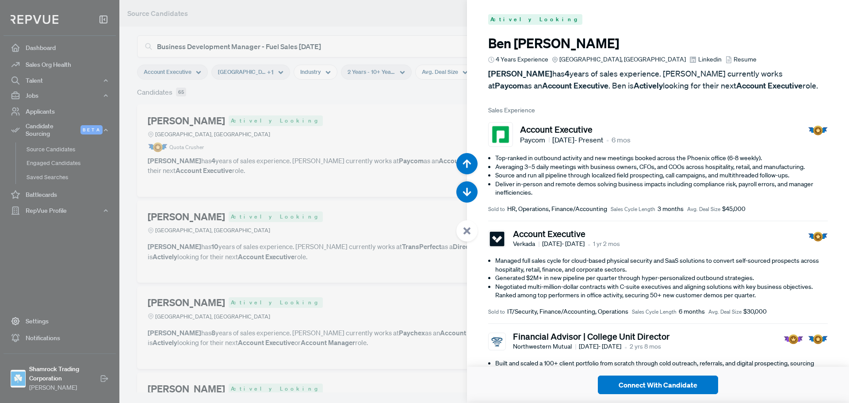  Describe the element at coordinates (661, 291) in the screenshot. I see `li: Negotiated multi-million-dollar contracts with C-suite executives and aligning solutions with key...` at that location.